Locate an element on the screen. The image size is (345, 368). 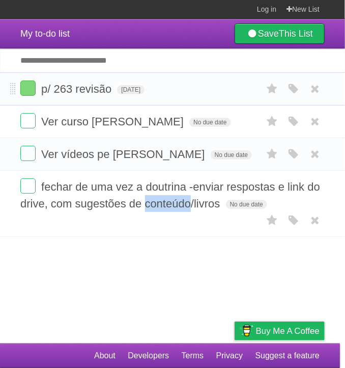
img: Buy me a coffee is located at coordinates (247, 331).